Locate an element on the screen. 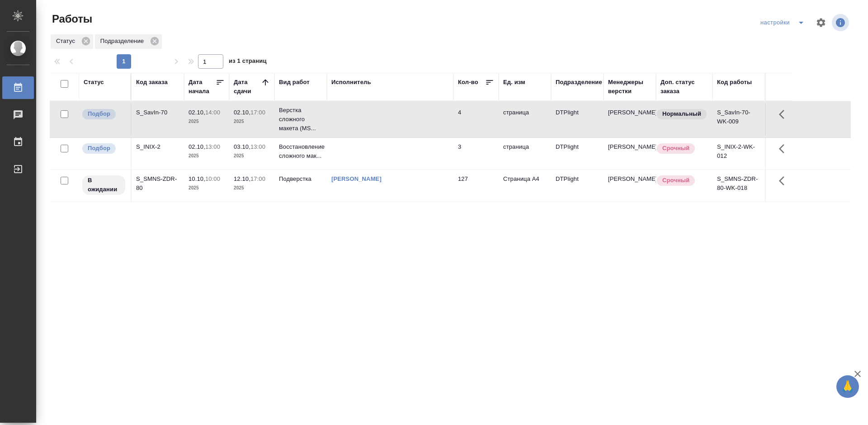 The width and height of the screenshot is (868, 425). div: Код заказа is located at coordinates (152, 82).